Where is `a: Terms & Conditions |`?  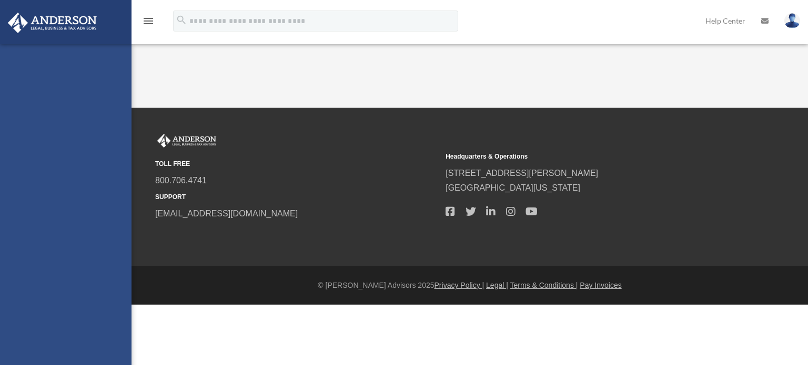 a: Terms & Conditions | is located at coordinates (544, 286).